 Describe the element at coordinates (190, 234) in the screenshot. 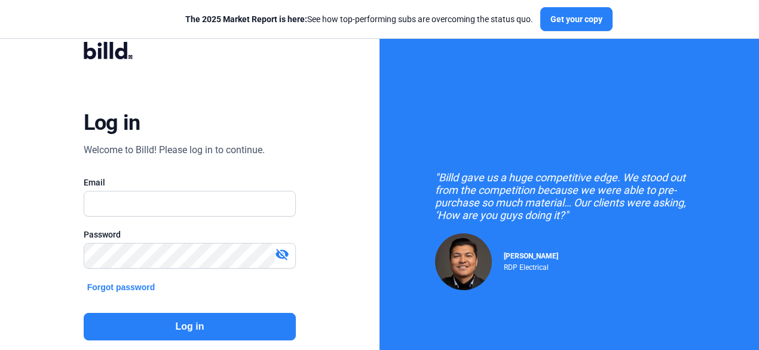

I see `div: Password` at that location.